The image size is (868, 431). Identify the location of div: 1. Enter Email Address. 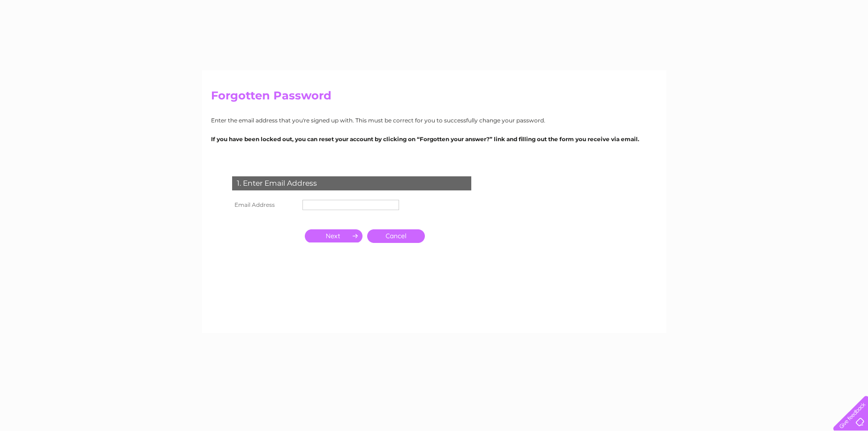
(352, 183).